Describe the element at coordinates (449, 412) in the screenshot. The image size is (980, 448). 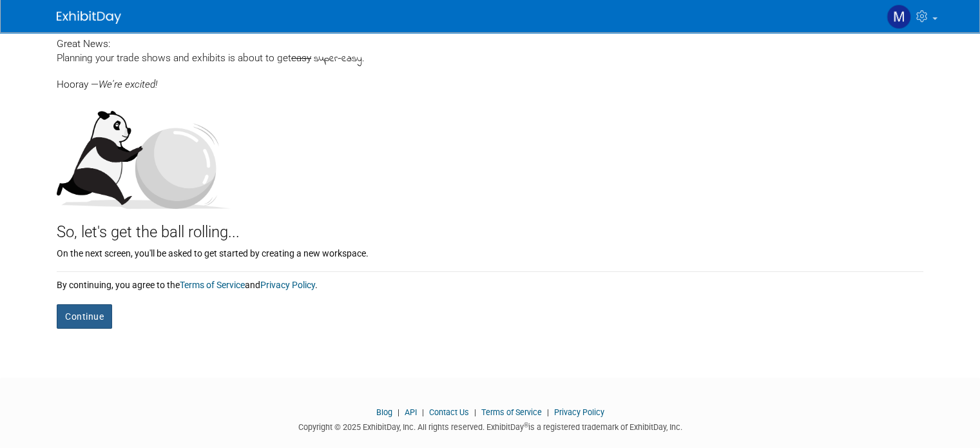
I see `a: Contact Us` at that location.